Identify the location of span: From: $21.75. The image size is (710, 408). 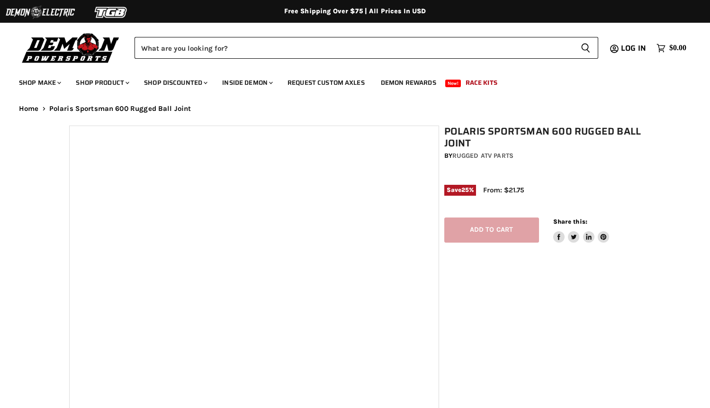
(503, 190).